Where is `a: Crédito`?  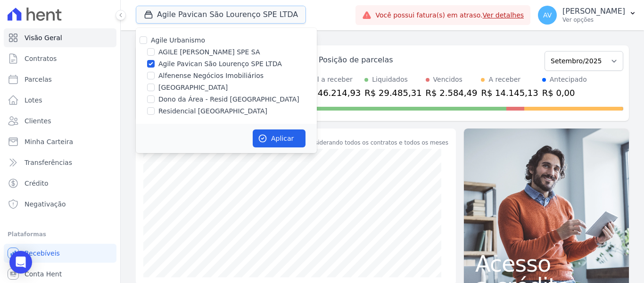
a: Crédito is located at coordinates (60, 183).